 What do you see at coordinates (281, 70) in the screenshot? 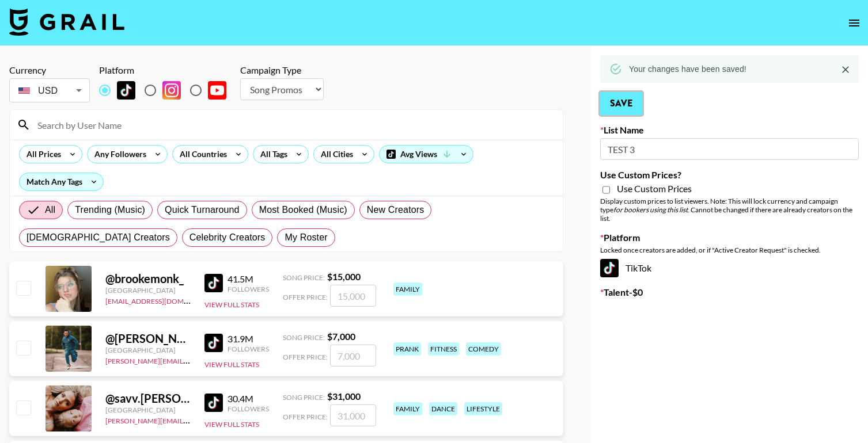
I see `div: Campaign Type` at bounding box center [281, 70].